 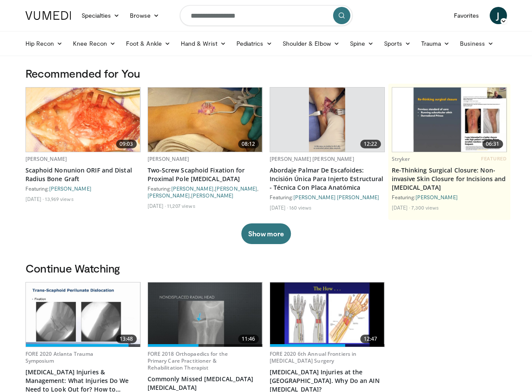 What do you see at coordinates (328, 119) in the screenshot?
I see `a: 12:22` at bounding box center [328, 119].